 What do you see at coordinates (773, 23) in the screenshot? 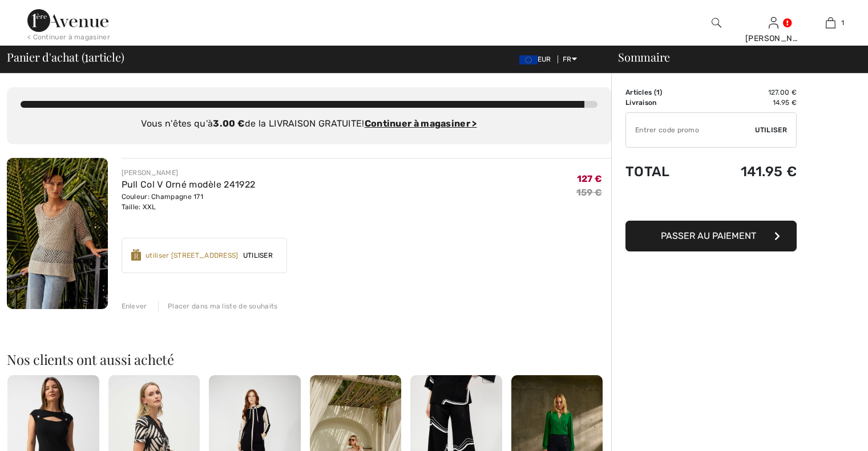
I see `img: Mes infos` at bounding box center [773, 23].